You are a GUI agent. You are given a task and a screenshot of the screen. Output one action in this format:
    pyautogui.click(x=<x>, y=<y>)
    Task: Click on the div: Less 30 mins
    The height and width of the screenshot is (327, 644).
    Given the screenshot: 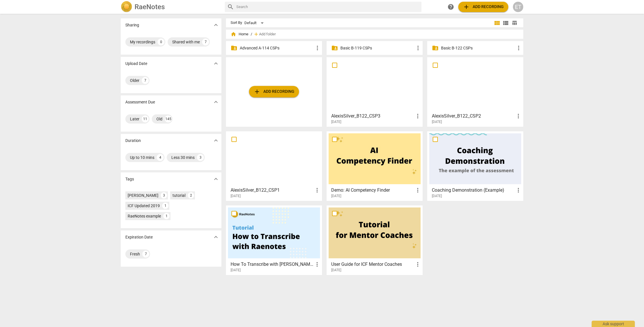 What is the action you would take?
    pyautogui.click(x=183, y=157)
    